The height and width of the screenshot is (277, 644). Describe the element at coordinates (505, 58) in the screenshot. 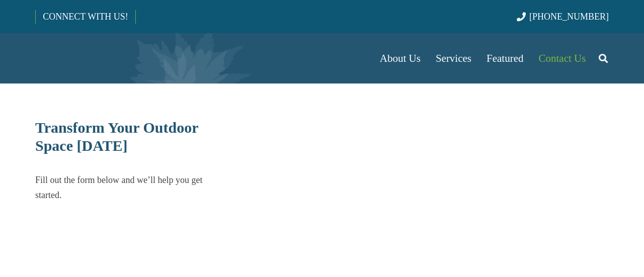

I see `span: Featured` at that location.